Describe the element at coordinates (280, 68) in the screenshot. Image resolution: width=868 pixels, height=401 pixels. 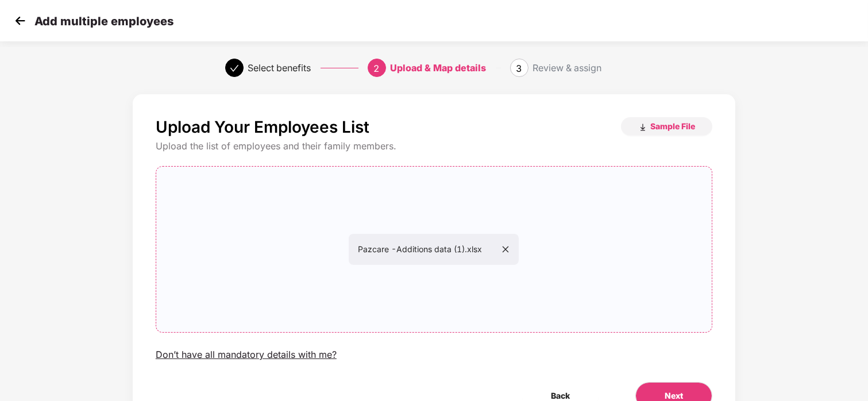
I see `div: Select benefits` at that location.